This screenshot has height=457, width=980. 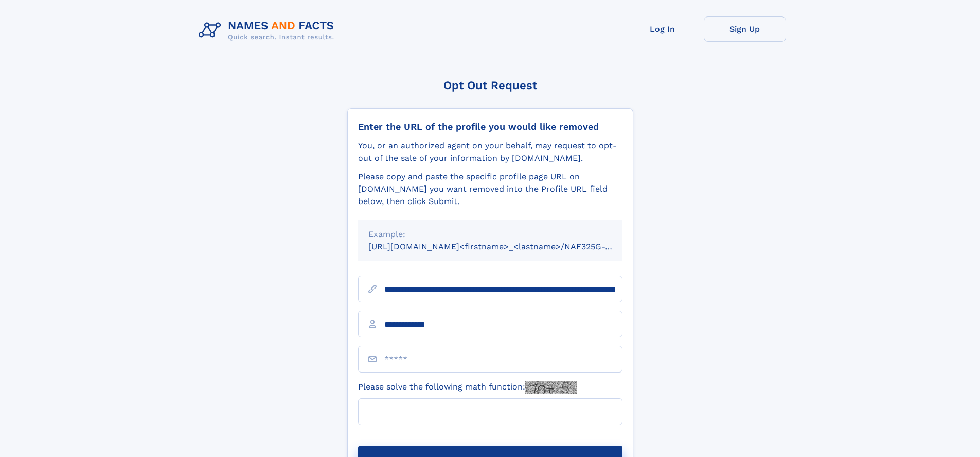 What do you see at coordinates (490, 85) in the screenshot?
I see `div: Opt Out Request` at bounding box center [490, 85].